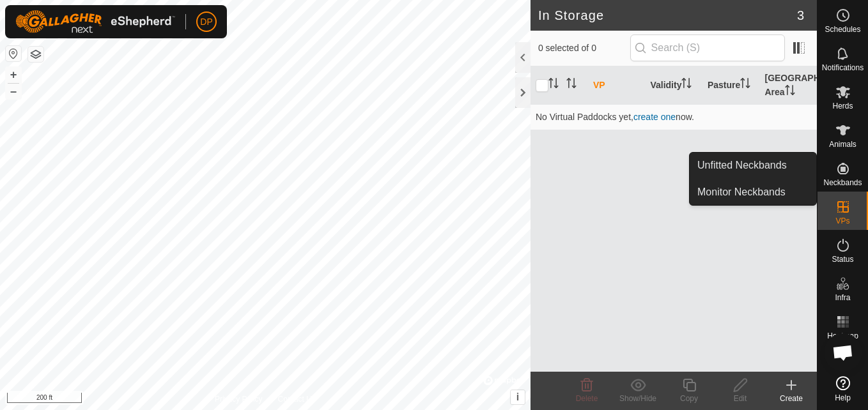 The height and width of the screenshot is (410, 868). What do you see at coordinates (753, 192) in the screenshot?
I see `a: Monitor Neckbands` at bounding box center [753, 192].